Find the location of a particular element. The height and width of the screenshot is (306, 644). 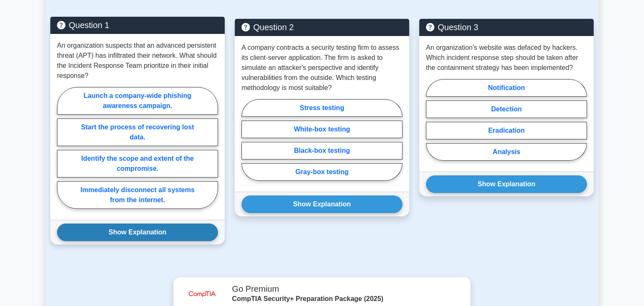

h5: Question 1 is located at coordinates (138, 25).